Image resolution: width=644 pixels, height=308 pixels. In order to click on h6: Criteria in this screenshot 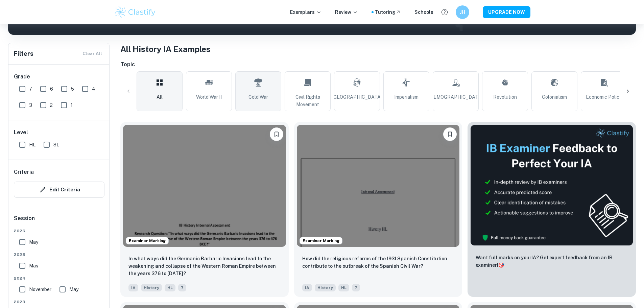, I will do `click(24, 172)`.